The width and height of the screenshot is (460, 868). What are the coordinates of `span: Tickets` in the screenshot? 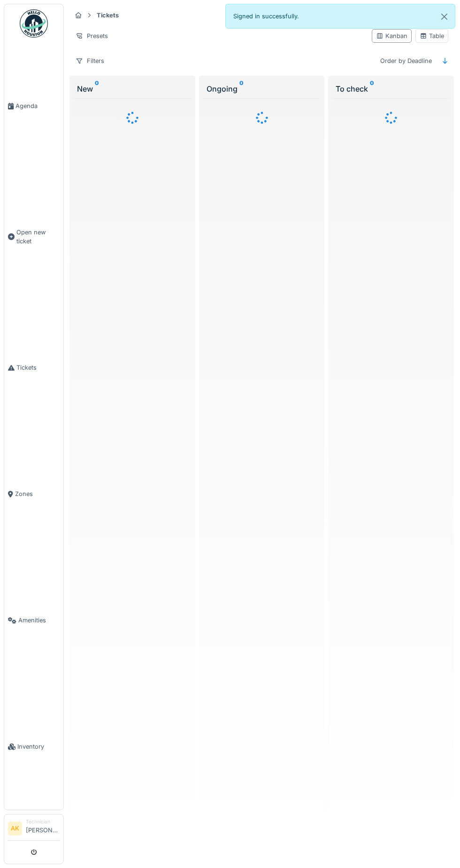 It's located at (38, 367).